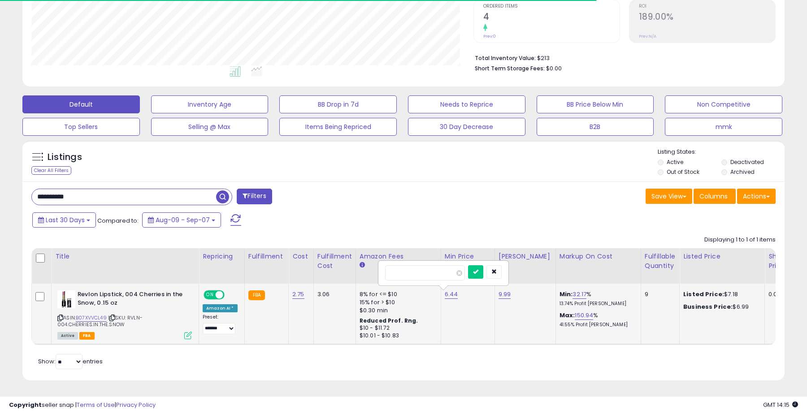  What do you see at coordinates (552, 17) in the screenshot?
I see `h2: 4` at bounding box center [552, 17].